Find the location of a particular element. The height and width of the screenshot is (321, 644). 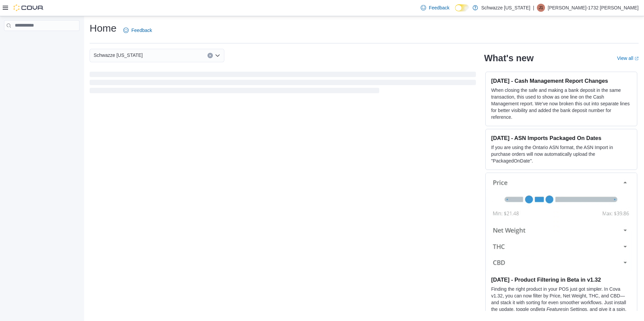

button: Clear input is located at coordinates (210, 55).